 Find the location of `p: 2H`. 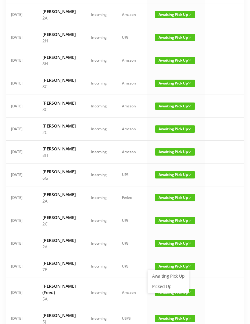

p: 2H is located at coordinates (59, 41).